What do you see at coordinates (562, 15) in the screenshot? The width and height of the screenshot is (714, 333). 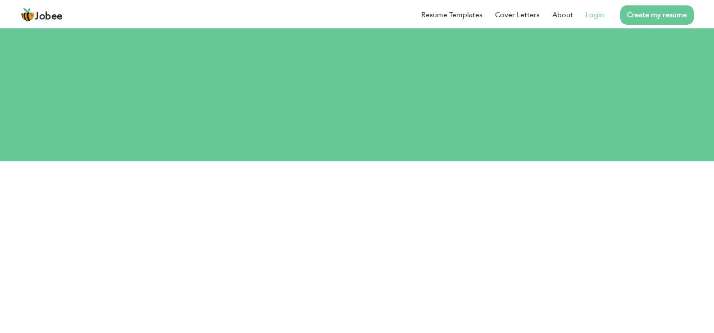 I see `a: About` at bounding box center [562, 15].